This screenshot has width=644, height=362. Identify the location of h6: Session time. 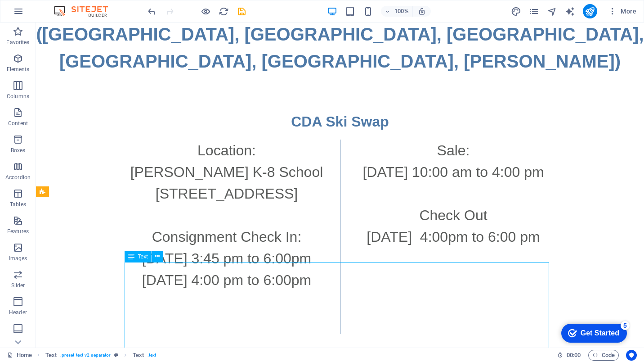
(569, 355).